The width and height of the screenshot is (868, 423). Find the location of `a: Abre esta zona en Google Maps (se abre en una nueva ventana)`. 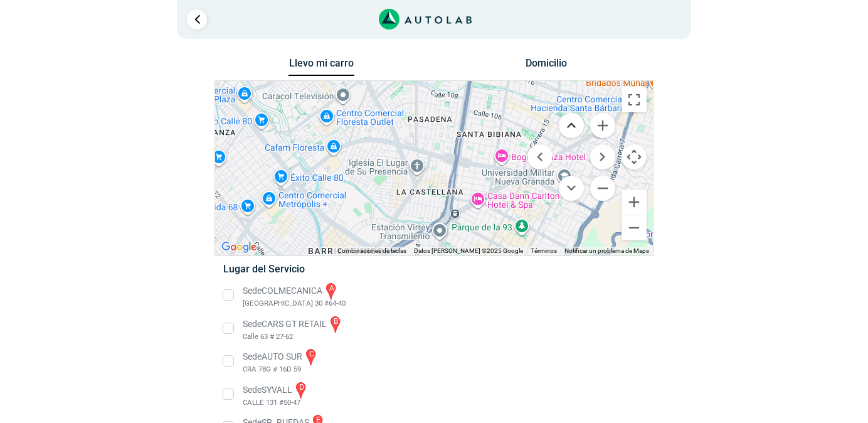

a: Abre esta zona en Google Maps (se abre en una nueva ventana) is located at coordinates (239, 247).